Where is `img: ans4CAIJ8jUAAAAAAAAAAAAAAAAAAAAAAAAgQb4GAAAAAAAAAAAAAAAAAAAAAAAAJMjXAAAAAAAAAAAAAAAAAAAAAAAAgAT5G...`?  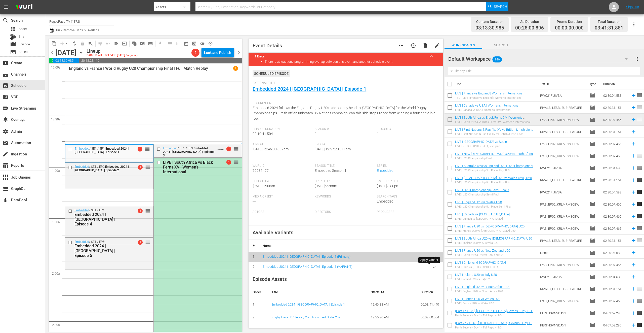 img: ans4CAIJ8jUAAAAAAAAAAAAAAAAAAAAAAAAgQb4GAAAAAAAAAAAAAAAAAAAAAAAAJMjXAAAAAAAAAAAAAAAAAAAAAAAAgAT5G... is located at coordinates (24, 7).